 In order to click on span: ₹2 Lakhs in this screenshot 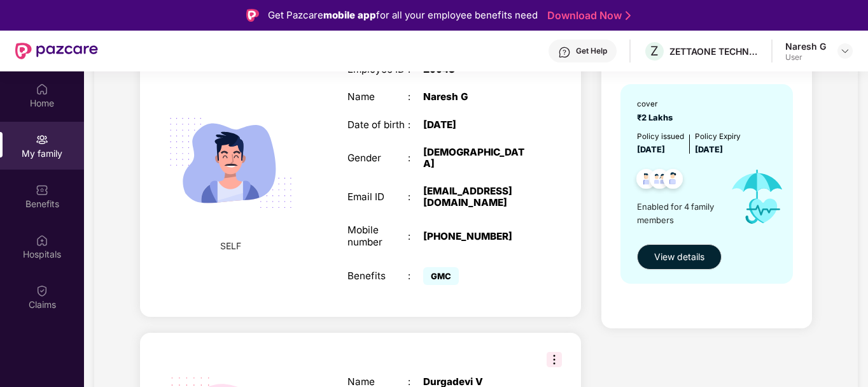, I will do `click(657, 117)`.